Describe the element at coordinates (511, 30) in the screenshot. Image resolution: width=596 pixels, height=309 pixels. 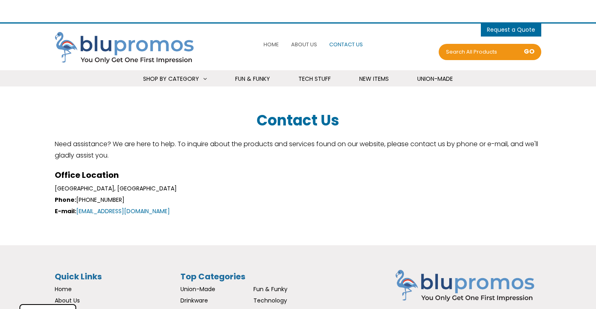
I see `button: items - Cart` at that location.